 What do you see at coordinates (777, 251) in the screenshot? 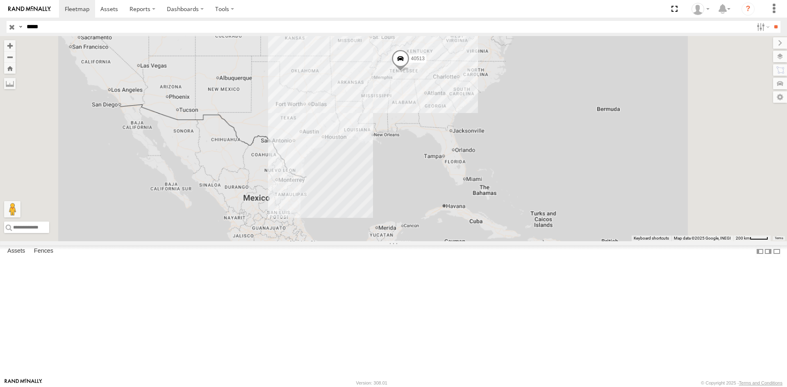
I see `label: Hide Summary Table` at bounding box center [777, 251].